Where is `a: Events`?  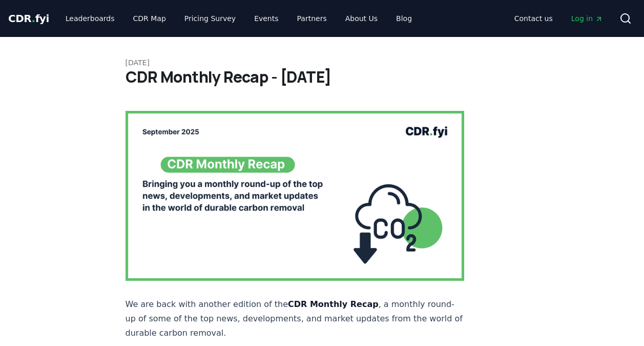
a: Events is located at coordinates (266, 19).